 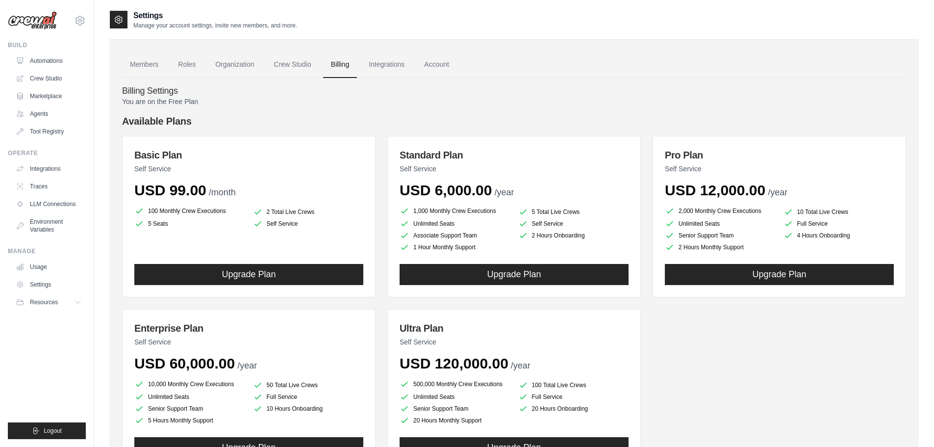 What do you see at coordinates (514, 102) in the screenshot?
I see `p: You are on the Free Plan` at bounding box center [514, 102].